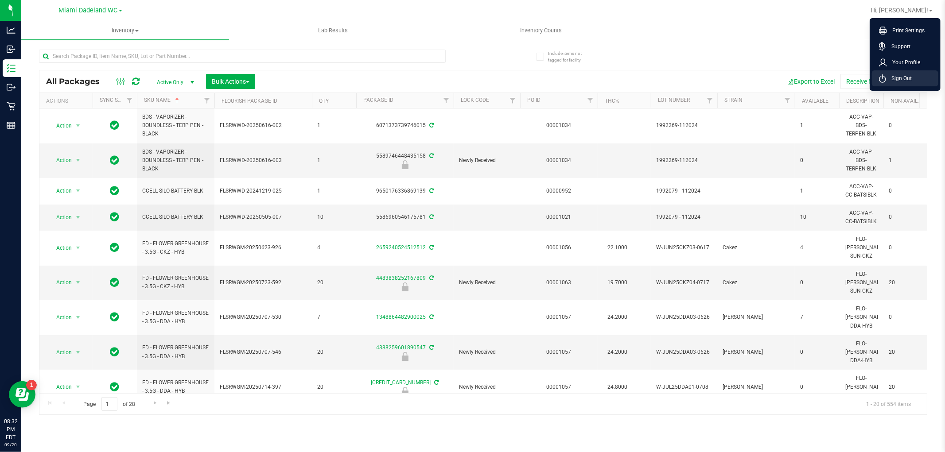  What do you see at coordinates (11, 445) in the screenshot?
I see `p: 09/20` at bounding box center [11, 445].